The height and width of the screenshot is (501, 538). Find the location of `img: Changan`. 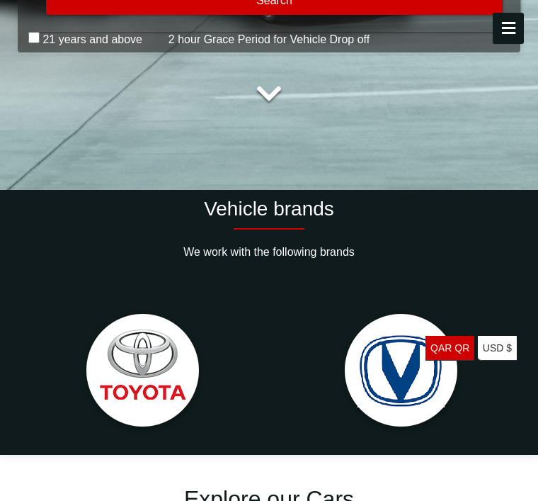

img: Changan is located at coordinates (401, 372).